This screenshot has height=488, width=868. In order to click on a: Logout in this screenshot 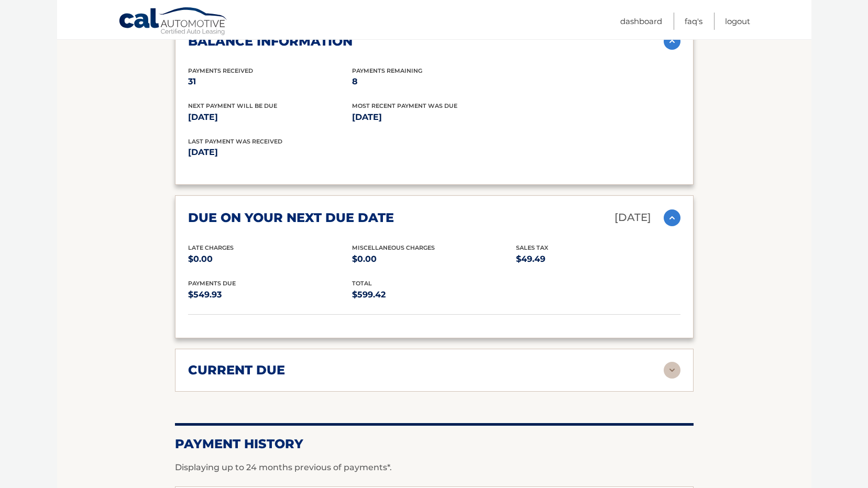, I will do `click(737, 21)`.